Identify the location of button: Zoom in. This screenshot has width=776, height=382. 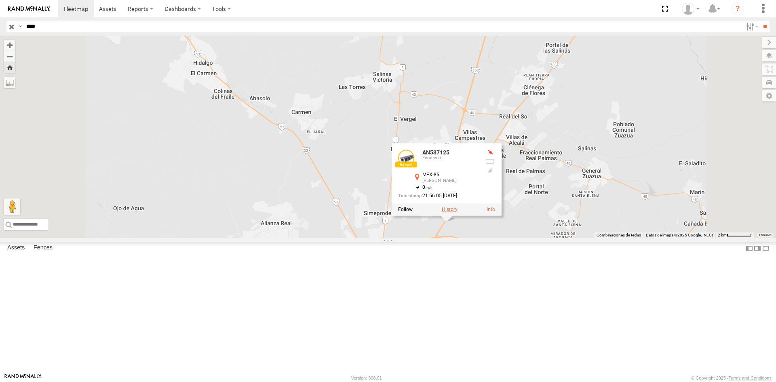
(10, 45).